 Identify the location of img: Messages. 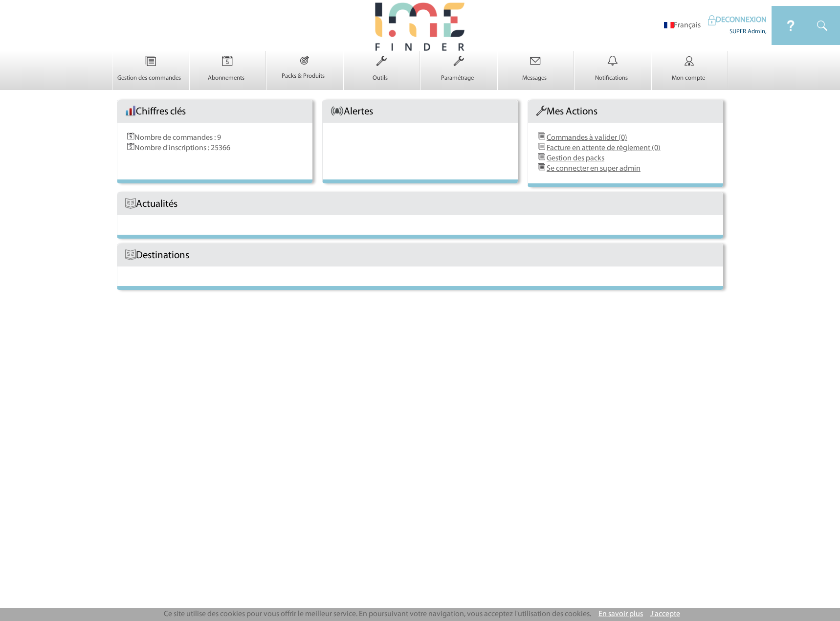
(535, 61).